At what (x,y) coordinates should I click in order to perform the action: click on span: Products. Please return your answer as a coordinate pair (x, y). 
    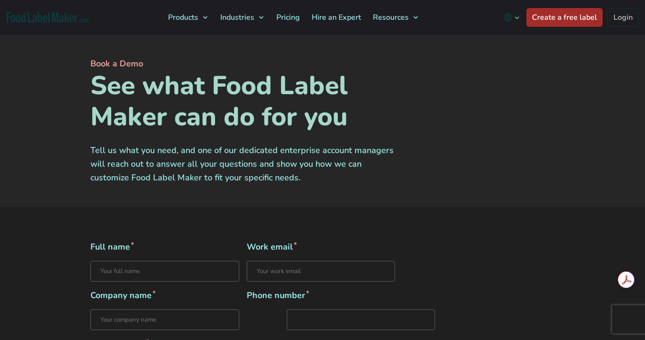
    Looking at the image, I should click on (182, 17).